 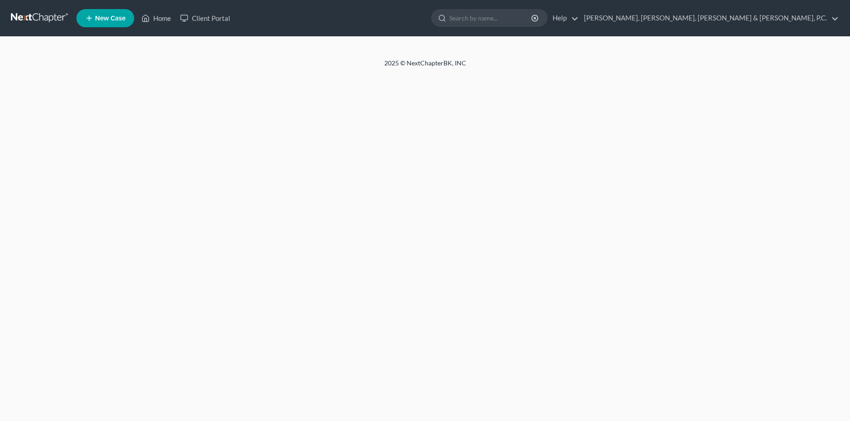 What do you see at coordinates (563, 18) in the screenshot?
I see `a: Help` at bounding box center [563, 18].